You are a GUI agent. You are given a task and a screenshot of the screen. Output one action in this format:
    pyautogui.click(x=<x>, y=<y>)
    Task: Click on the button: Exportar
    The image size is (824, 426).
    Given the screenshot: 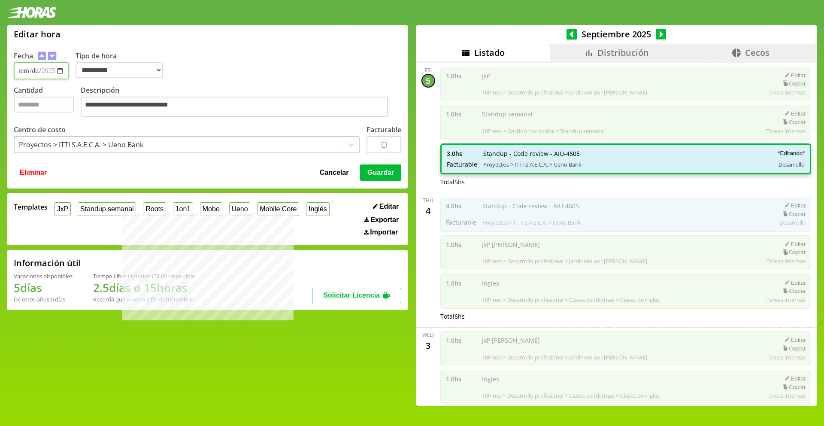 What is the action you would take?
    pyautogui.click(x=382, y=220)
    